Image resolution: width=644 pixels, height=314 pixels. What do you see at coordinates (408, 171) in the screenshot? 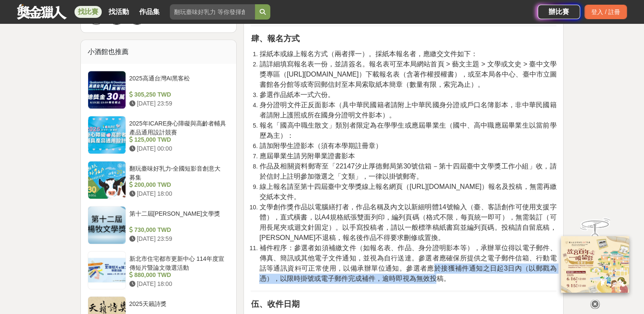
I see `span: 作品及相關資料郵寄至「22147汐止厚德郵局第30號信箱－第十四屆臺中文學獎工作小組」收，請於信封上註明參加徵選之「文類」，一律以掛號郵寄。` at bounding box center [408, 171].